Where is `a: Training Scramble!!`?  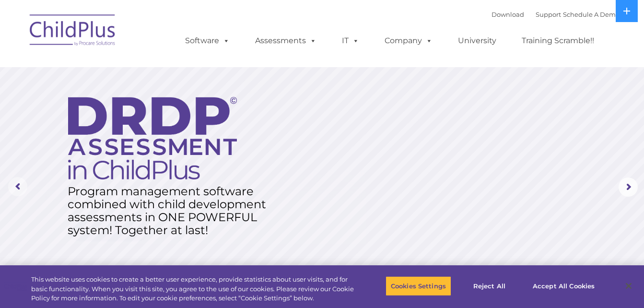
a: Training Scramble!! is located at coordinates (558, 41).